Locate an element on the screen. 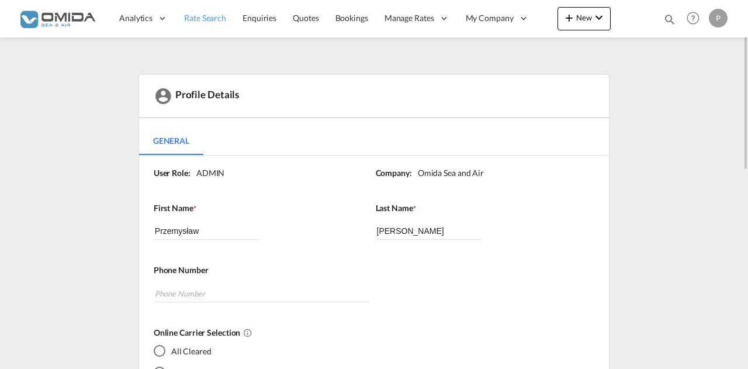  button: icon-plus 400-fgNewicon-chevron-down is located at coordinates (584, 19).